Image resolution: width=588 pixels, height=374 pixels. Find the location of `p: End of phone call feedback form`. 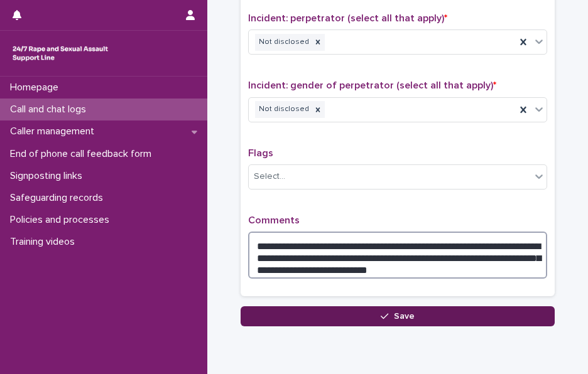

p: End of phone call feedback form is located at coordinates (83, 154).